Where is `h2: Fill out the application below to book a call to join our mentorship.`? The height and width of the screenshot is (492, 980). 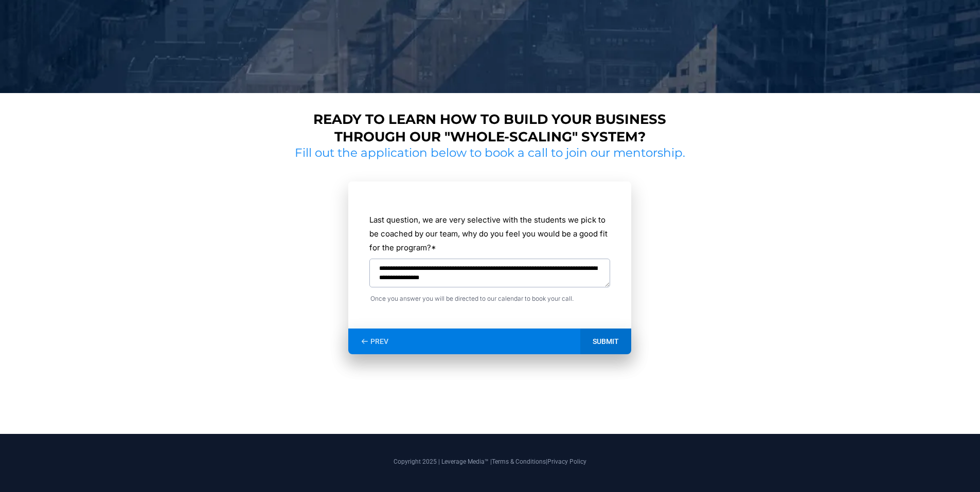 h2: Fill out the application below to book a call to join our mentorship. is located at coordinates (490, 153).